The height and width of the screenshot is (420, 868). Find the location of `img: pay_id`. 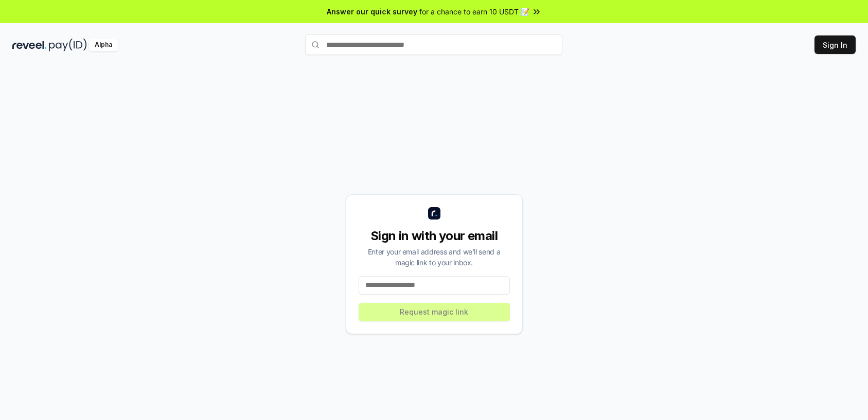

img: pay_id is located at coordinates (68, 45).